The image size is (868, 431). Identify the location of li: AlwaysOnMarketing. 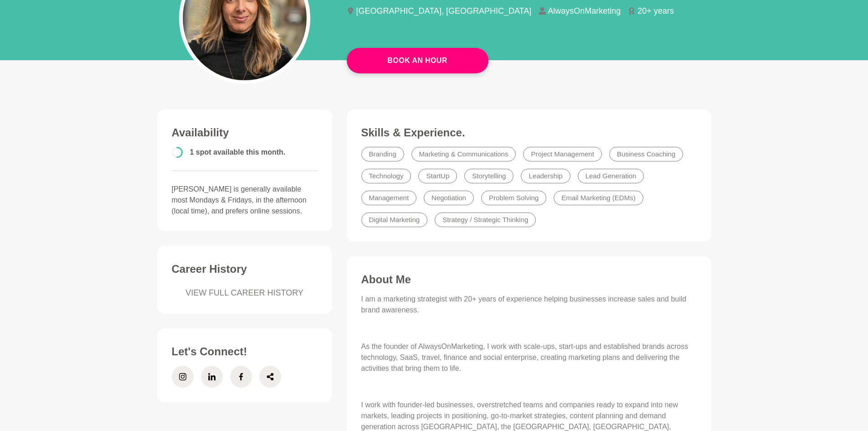
(583, 11).